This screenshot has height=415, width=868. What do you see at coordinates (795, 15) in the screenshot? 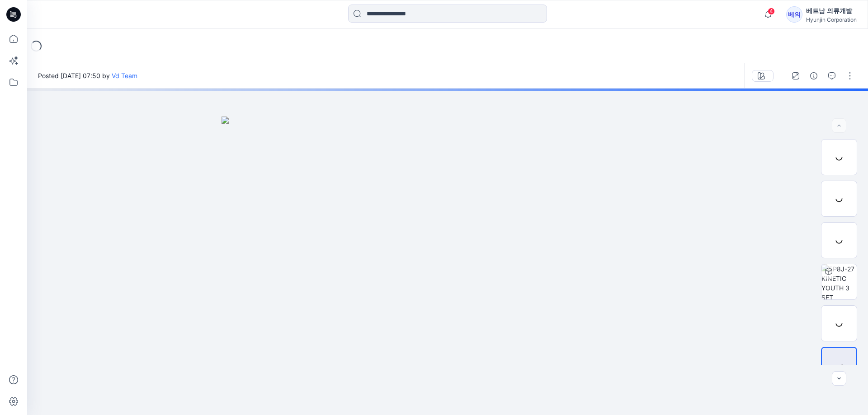
I see `div: 베의` at bounding box center [795, 15].